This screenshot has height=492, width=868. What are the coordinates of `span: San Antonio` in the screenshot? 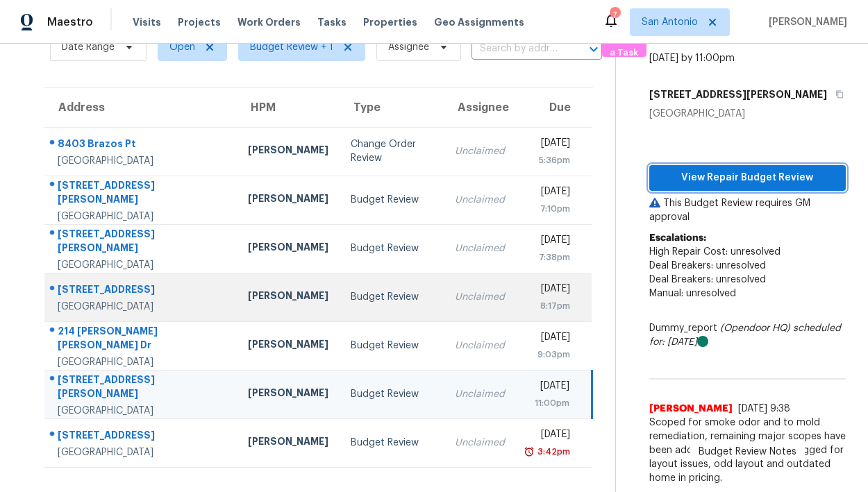 It's located at (670, 22).